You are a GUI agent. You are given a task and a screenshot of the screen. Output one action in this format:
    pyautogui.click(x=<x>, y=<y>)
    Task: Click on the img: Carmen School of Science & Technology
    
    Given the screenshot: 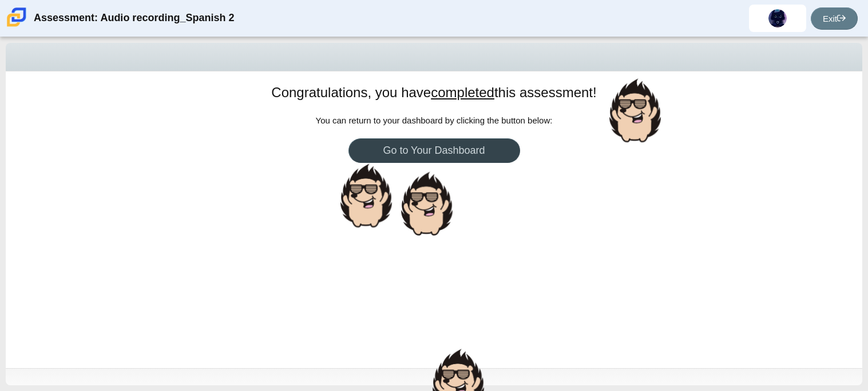 What is the action you would take?
    pyautogui.click(x=16, y=17)
    